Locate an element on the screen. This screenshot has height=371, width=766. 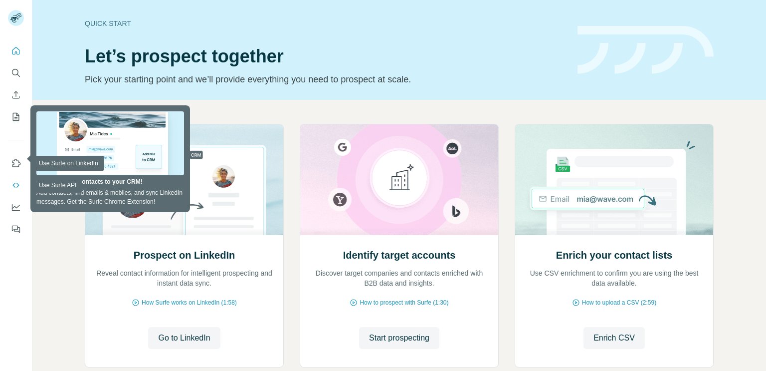
h2: Enrich your contact lists is located at coordinates (614, 255).